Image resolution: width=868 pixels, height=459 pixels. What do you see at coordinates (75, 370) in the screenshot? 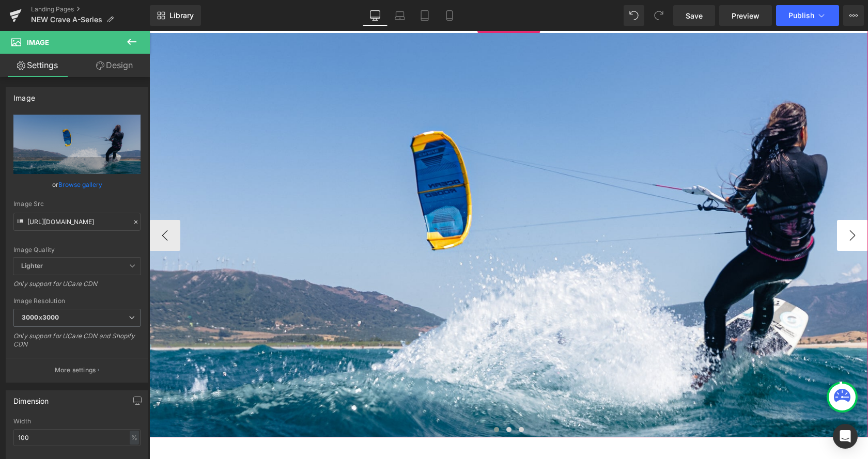
I see `p: More settings` at bounding box center [75, 370].